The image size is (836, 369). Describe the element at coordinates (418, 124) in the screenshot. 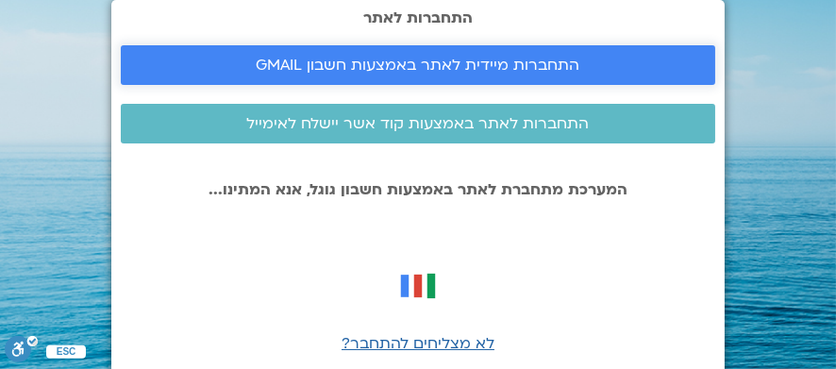

I see `a: התחברות לאתר באמצעות קוד אשר יישלח לאימייל` at that location.